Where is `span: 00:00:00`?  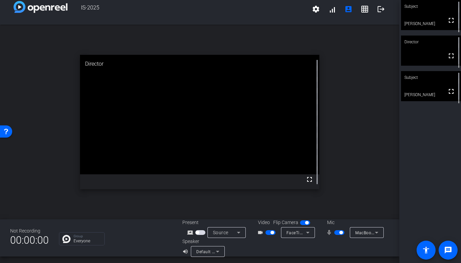 span: 00:00:00 is located at coordinates (29, 240).